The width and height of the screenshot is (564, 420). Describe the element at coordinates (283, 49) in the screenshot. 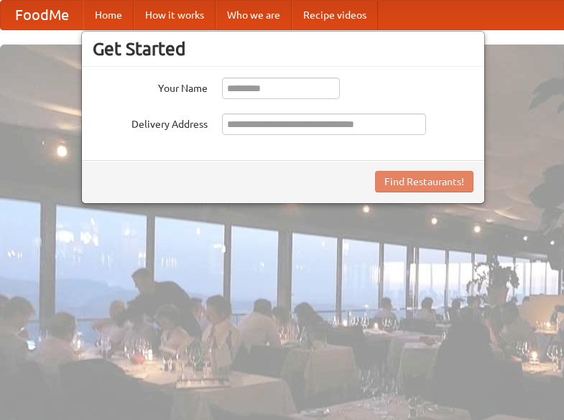

I see `h3: Get Started` at that location.